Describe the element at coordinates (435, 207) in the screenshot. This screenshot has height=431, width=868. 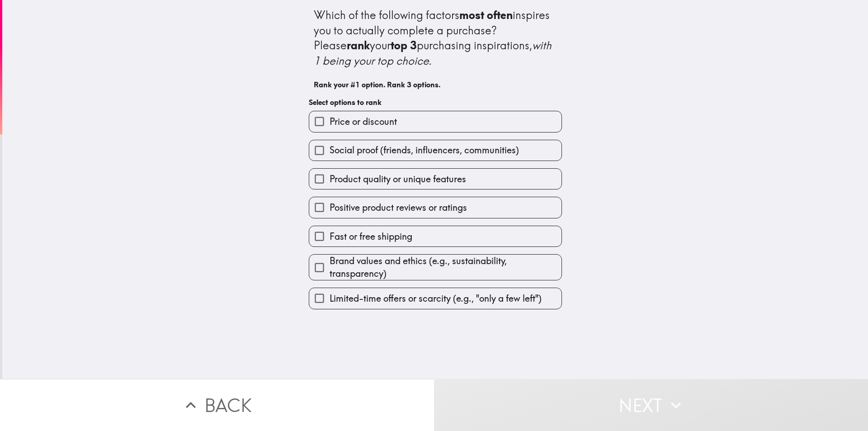
I see `button: Positive product reviews or ratings` at that location.